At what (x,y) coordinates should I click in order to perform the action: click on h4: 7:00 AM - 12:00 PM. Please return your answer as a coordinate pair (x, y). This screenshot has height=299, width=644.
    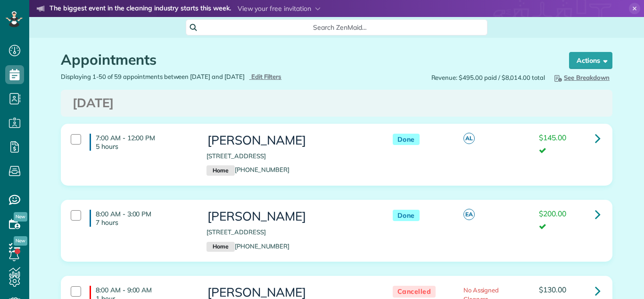
    Looking at the image, I should click on (141, 142).